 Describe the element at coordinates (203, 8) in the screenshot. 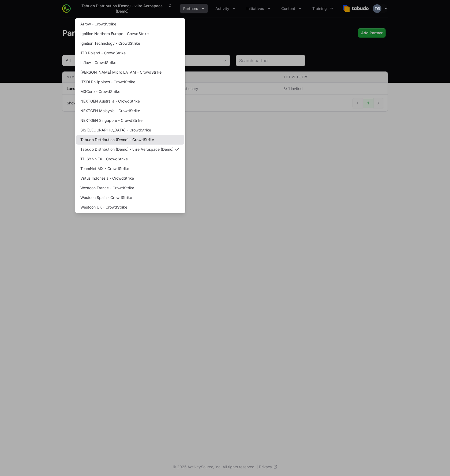

I see `div: Main navigation` at that location.